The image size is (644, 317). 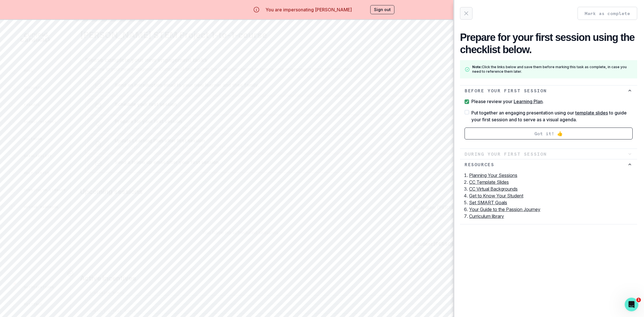 What do you see at coordinates (477, 67) in the screenshot?
I see `b: Note:` at bounding box center [477, 67].